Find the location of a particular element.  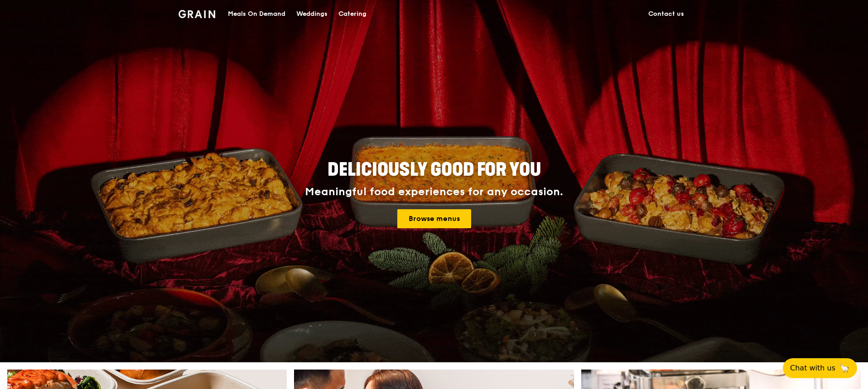

button: Chat with us🦙 is located at coordinates (820, 368).